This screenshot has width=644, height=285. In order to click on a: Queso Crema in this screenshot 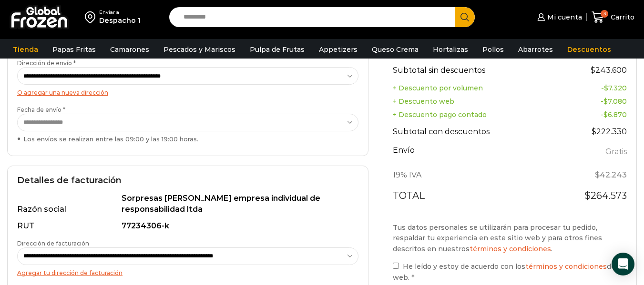, I will do `click(395, 49)`.